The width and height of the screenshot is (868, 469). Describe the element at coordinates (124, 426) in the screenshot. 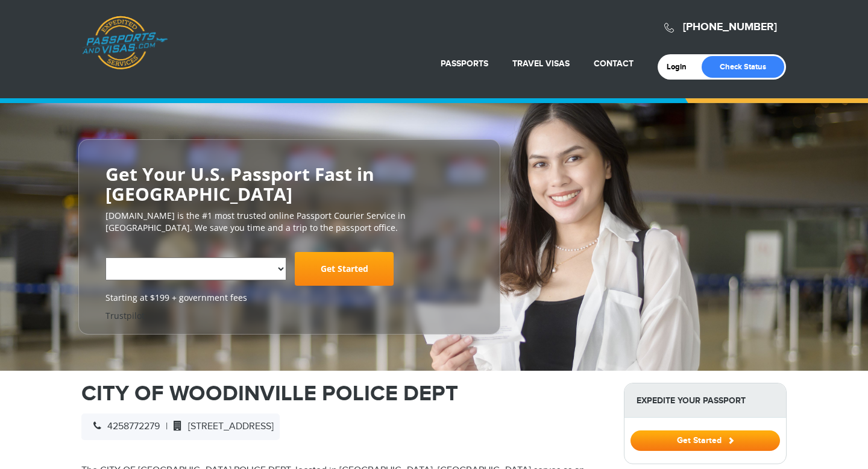

I see `span: 4258772279` at that location.